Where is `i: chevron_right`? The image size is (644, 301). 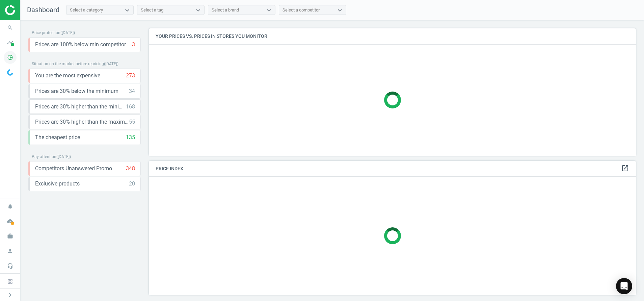
i: chevron_right is located at coordinates (10, 295).